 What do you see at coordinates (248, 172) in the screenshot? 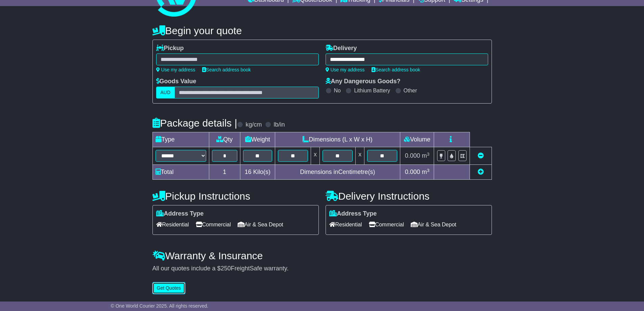
I see `span: 16` at bounding box center [248, 172].